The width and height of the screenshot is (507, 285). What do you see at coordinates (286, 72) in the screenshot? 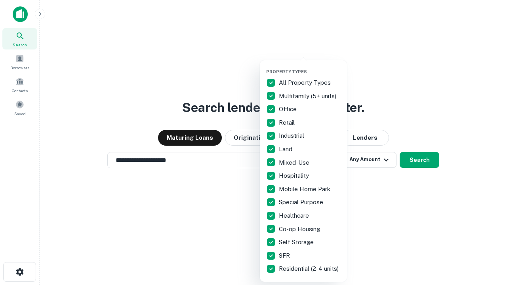
I see `span: Property Types` at bounding box center [286, 72].